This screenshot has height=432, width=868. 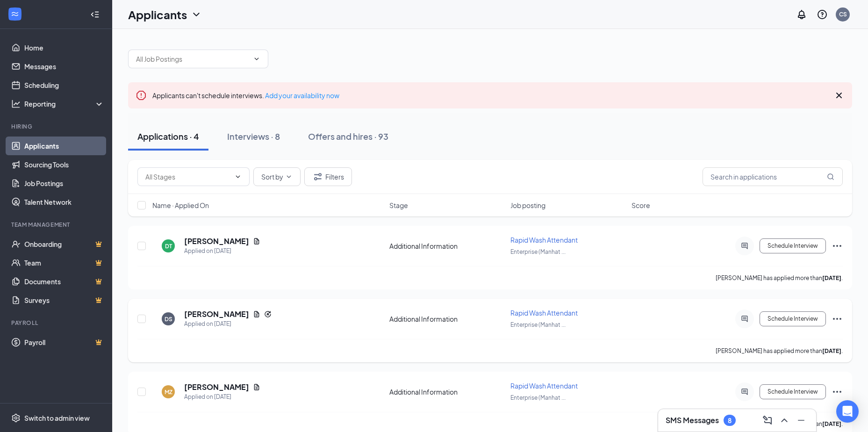 I want to click on svg: Cross, so click(x=839, y=95).